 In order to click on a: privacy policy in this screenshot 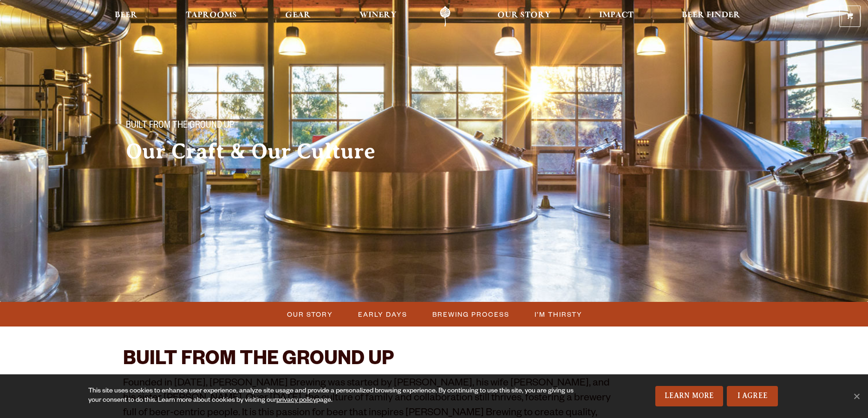, I will do `click(296, 401)`.